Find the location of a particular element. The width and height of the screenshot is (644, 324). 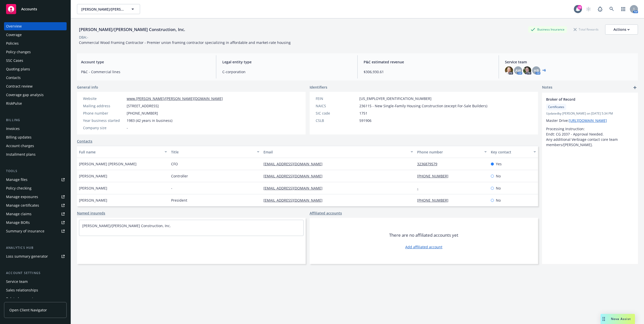

a: Manage certificates is located at coordinates (35, 205).